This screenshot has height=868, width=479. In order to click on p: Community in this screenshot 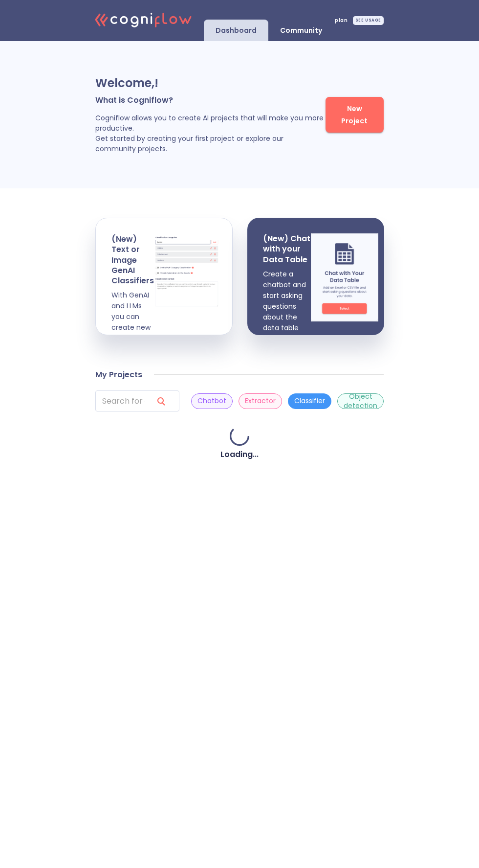, I will do `click(302, 31)`.